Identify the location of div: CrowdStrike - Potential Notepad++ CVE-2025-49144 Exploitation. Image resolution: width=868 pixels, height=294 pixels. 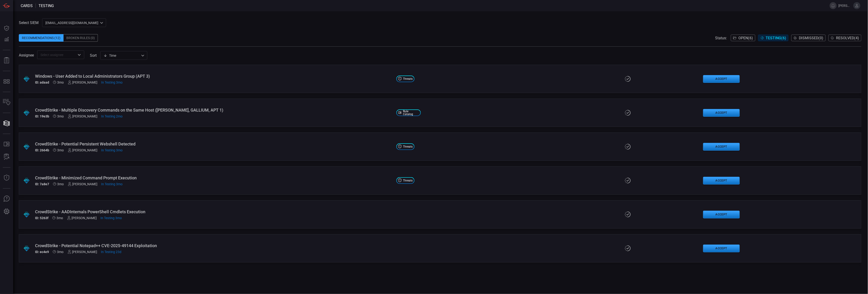
(214, 245).